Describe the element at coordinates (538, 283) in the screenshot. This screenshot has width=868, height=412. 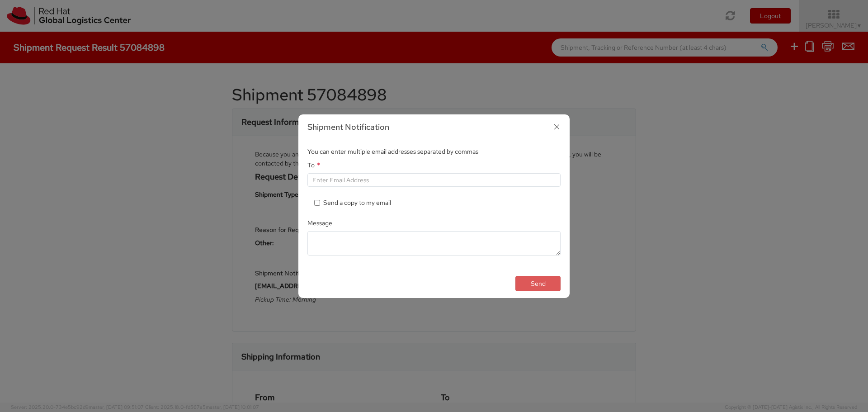
I see `button: Send` at that location.